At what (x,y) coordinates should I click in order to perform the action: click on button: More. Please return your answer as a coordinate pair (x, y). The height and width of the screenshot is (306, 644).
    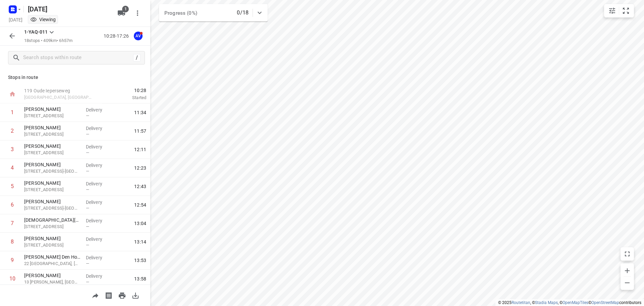
    Looking at the image, I should click on (137, 13).